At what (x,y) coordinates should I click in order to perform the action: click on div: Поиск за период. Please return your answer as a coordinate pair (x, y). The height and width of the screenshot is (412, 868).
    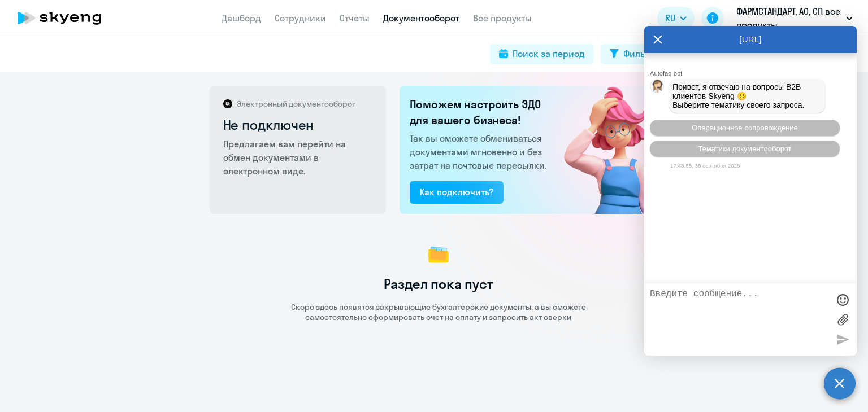
    Looking at the image, I should click on (549, 54).